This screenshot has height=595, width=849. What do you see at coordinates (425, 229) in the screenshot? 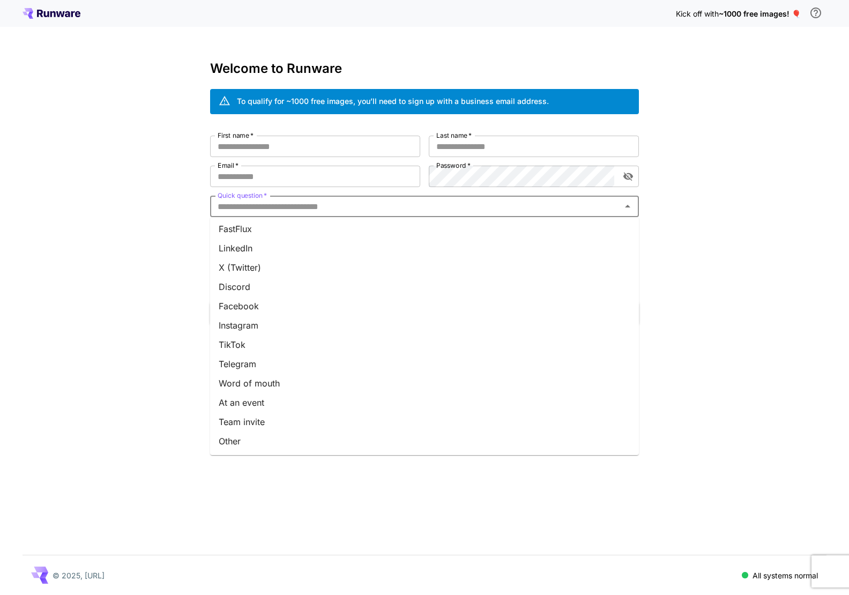
I see `li: FastFlux` at bounding box center [425, 229].